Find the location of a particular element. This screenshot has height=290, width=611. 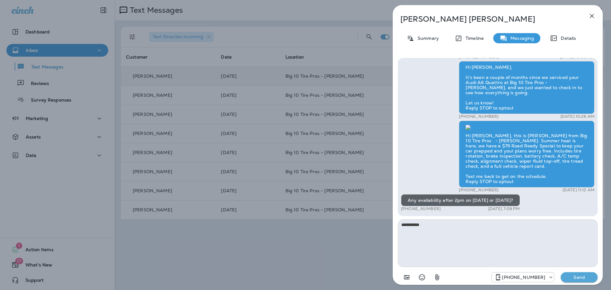

img: twilio-download is located at coordinates (468, 127).